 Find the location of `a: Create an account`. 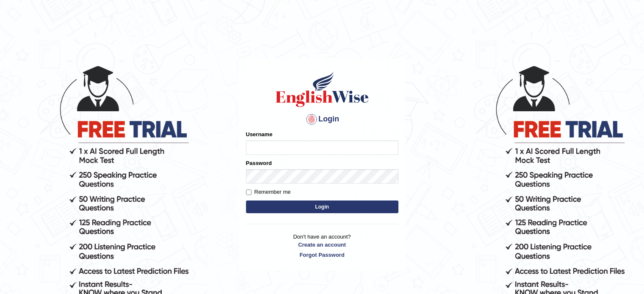

a: Create an account is located at coordinates (322, 244).